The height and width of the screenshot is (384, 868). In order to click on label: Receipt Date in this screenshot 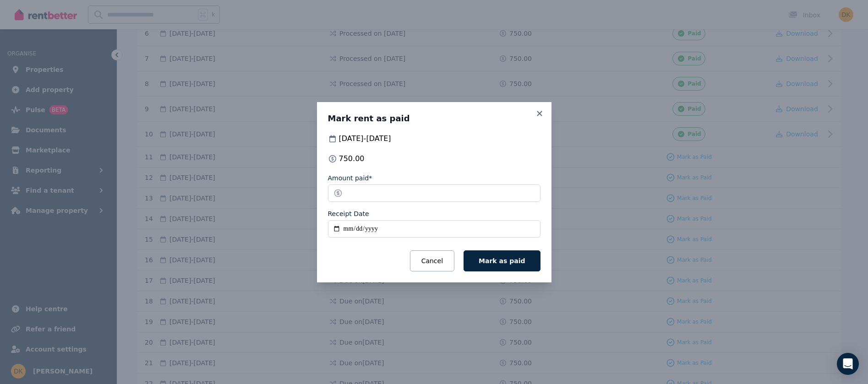, I will do `click(348, 214)`.